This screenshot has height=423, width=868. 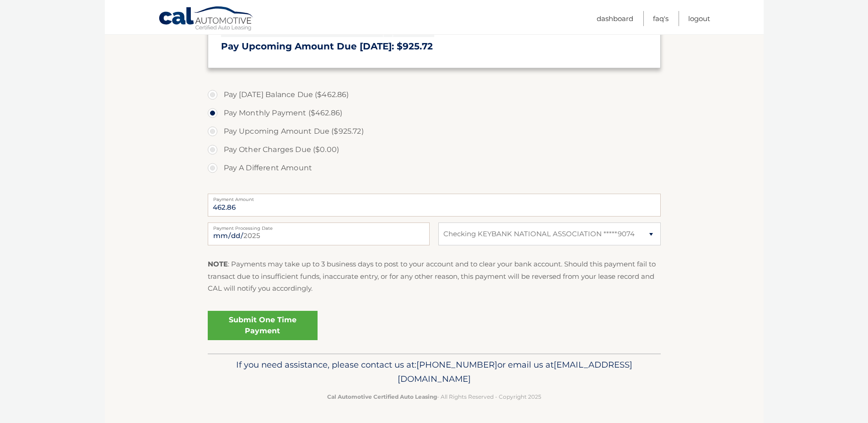 What do you see at coordinates (434, 113) in the screenshot?
I see `label: Pay Monthly Payment ($462.86)` at bounding box center [434, 113].